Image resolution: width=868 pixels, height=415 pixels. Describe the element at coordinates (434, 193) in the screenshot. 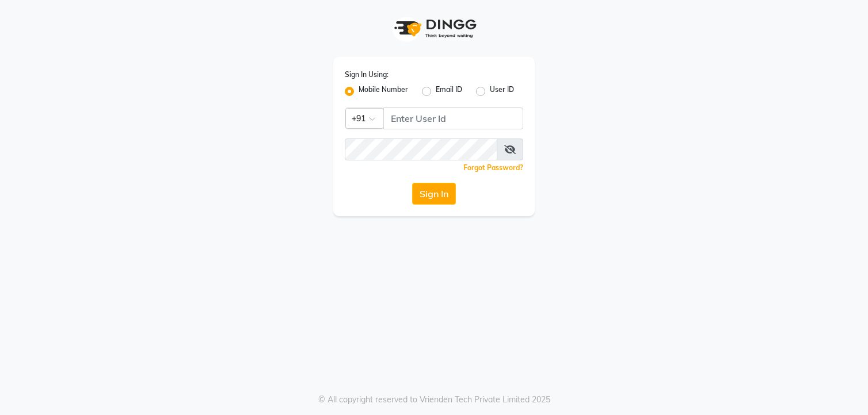

I see `button: Sign In` at that location.